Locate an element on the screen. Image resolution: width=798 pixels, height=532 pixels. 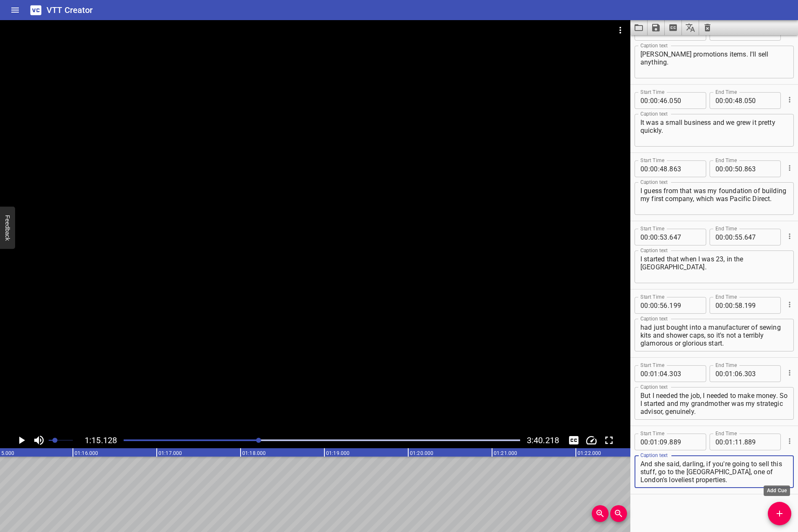
input: 58 is located at coordinates (739, 306).